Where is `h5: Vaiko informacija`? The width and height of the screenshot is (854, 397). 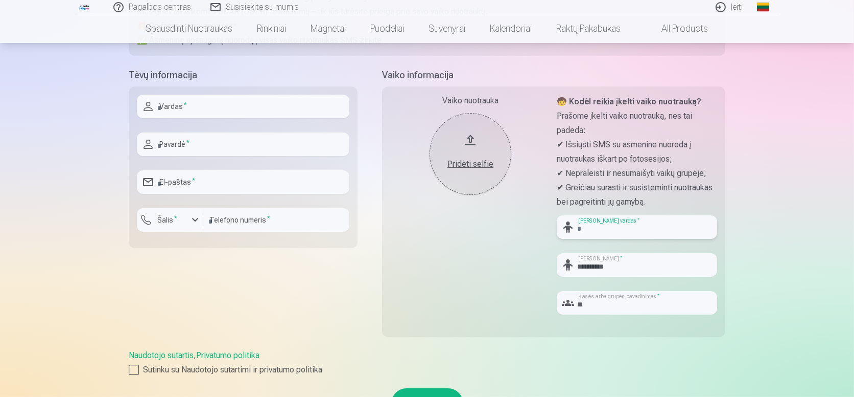 h5: Vaiko informacija is located at coordinates (554, 75).